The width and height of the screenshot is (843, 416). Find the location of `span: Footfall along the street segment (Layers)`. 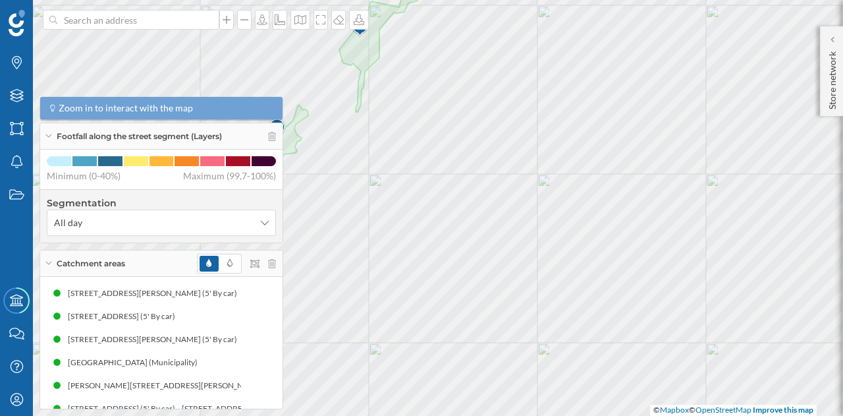

span: Footfall along the street segment (Layers) is located at coordinates (139, 136).